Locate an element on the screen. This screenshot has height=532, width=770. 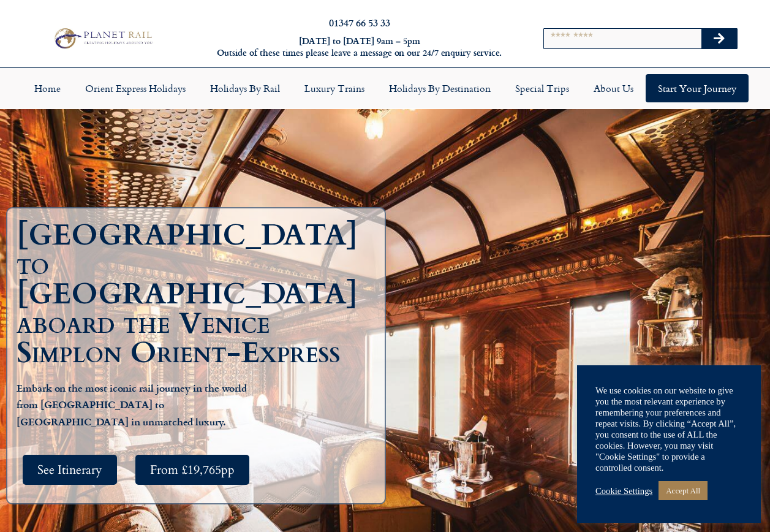
a: From £19,765pp is located at coordinates (192, 469).